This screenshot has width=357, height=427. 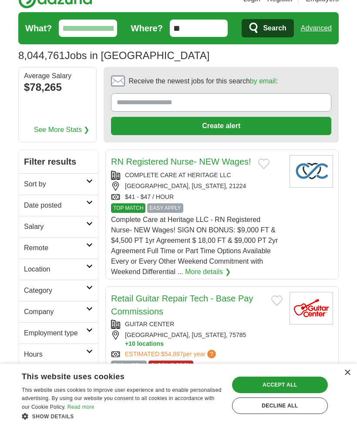 What do you see at coordinates (58, 354) in the screenshot?
I see `a: Hours` at bounding box center [58, 354].